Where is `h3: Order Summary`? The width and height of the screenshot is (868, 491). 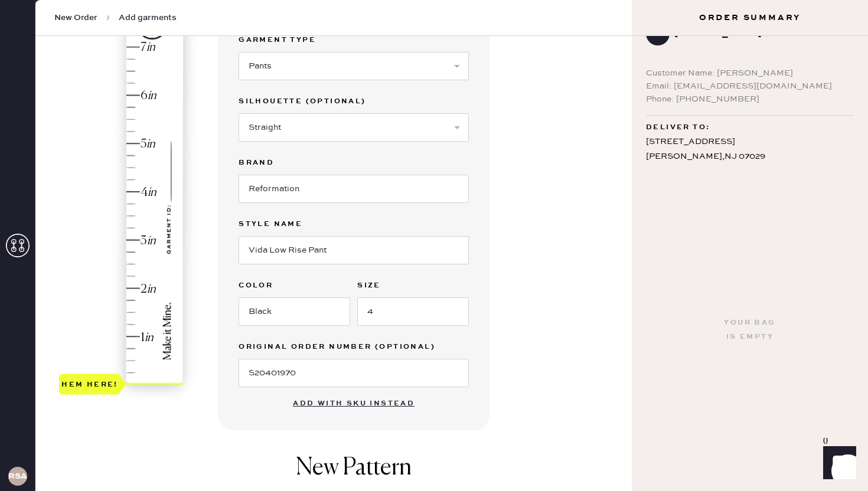 h3: Order Summary is located at coordinates (750, 17).